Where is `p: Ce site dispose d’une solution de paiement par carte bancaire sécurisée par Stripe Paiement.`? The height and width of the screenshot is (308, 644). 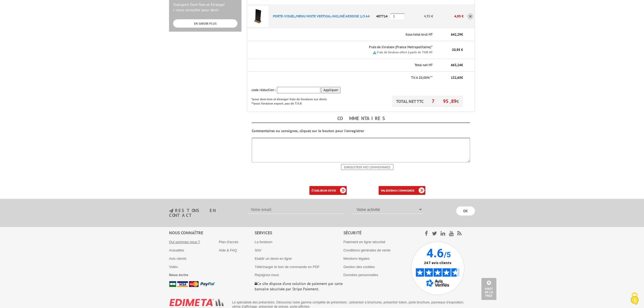 p: Ce site dispose d’une solution de paiement par carte bancaire sécurisée par Stripe Paiement. is located at coordinates (299, 287).